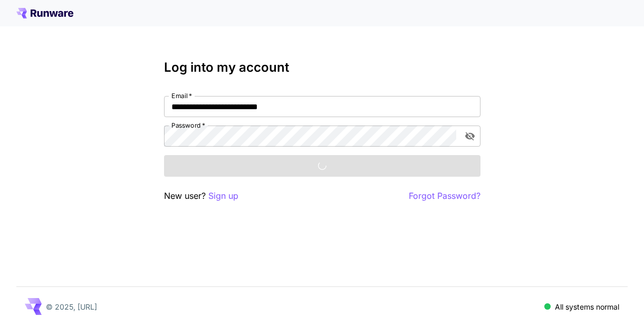 This screenshot has height=326, width=644. What do you see at coordinates (188, 125) in the screenshot?
I see `label: Password` at bounding box center [188, 125].